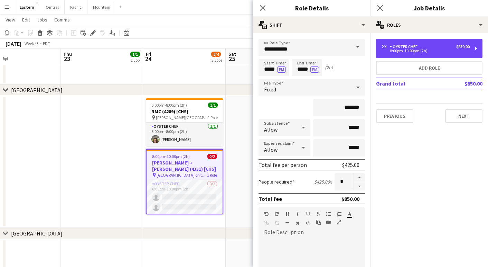  Describe the element at coordinates (430, 8) in the screenshot. I see `h3: Job Details` at that location.